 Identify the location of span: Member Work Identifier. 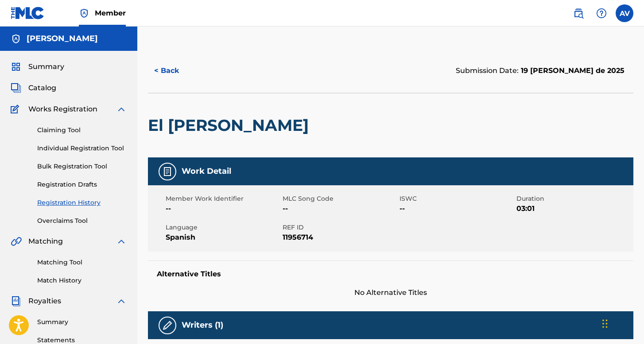
(223, 199).